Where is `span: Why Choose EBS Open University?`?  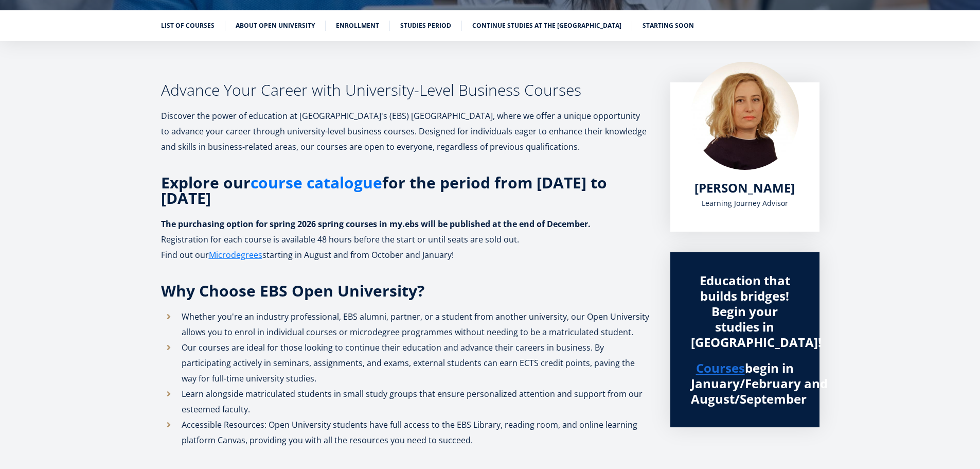
span: Why Choose EBS Open University? is located at coordinates (292, 290).